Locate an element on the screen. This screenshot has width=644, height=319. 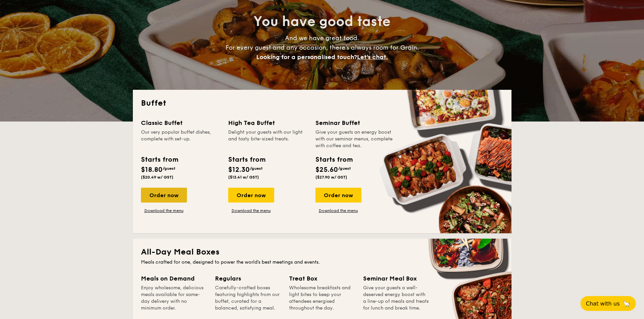
div: Our very popular buffet dishes, complete with set-up. is located at coordinates (180, 139).